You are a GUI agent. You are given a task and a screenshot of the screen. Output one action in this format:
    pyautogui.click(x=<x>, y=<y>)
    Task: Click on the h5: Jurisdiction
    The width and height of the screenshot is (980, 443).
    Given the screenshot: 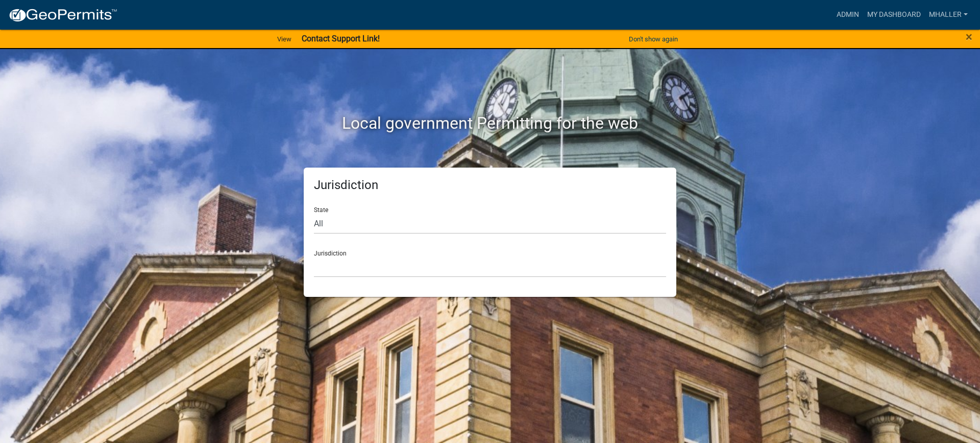 What is the action you would take?
    pyautogui.click(x=490, y=185)
    